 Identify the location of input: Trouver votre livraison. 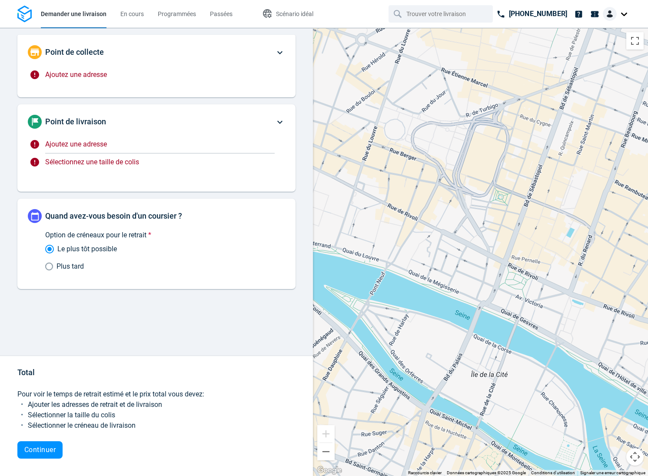
(442, 14).